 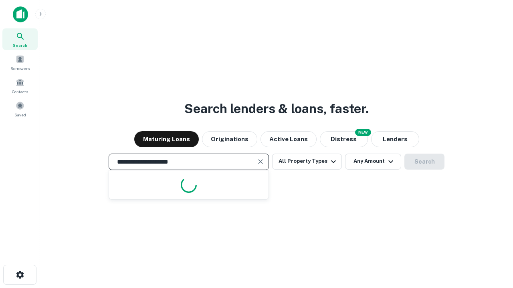 I want to click on div: Search, so click(x=20, y=39).